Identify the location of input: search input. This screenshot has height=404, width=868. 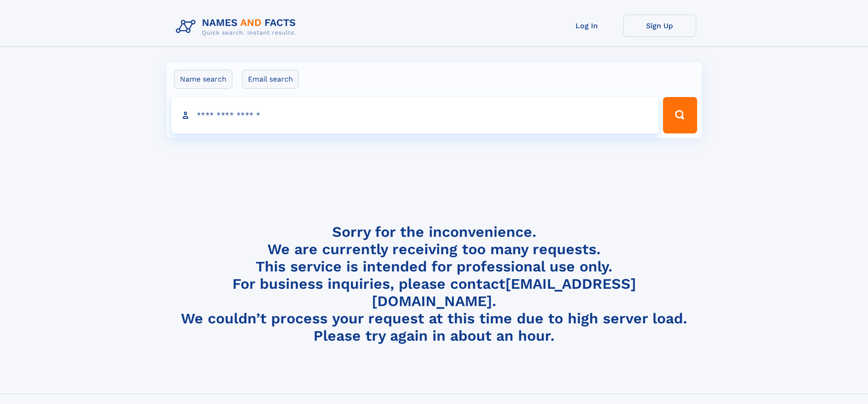
(415, 115).